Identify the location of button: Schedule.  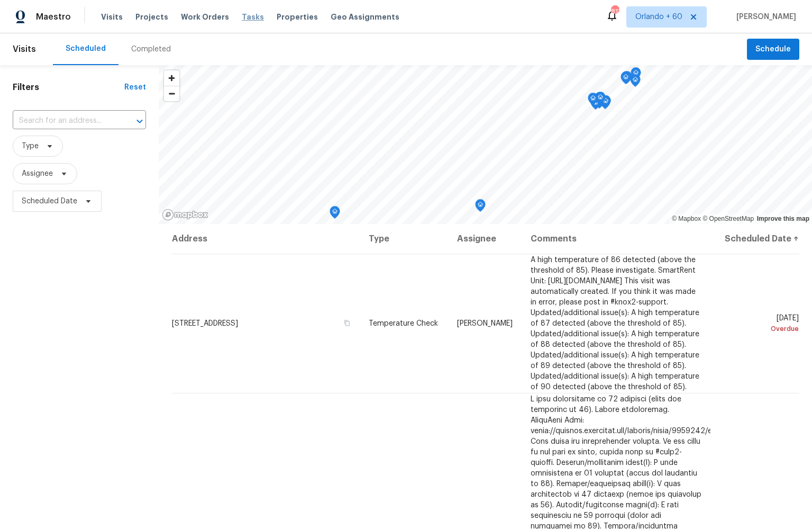
(773, 49).